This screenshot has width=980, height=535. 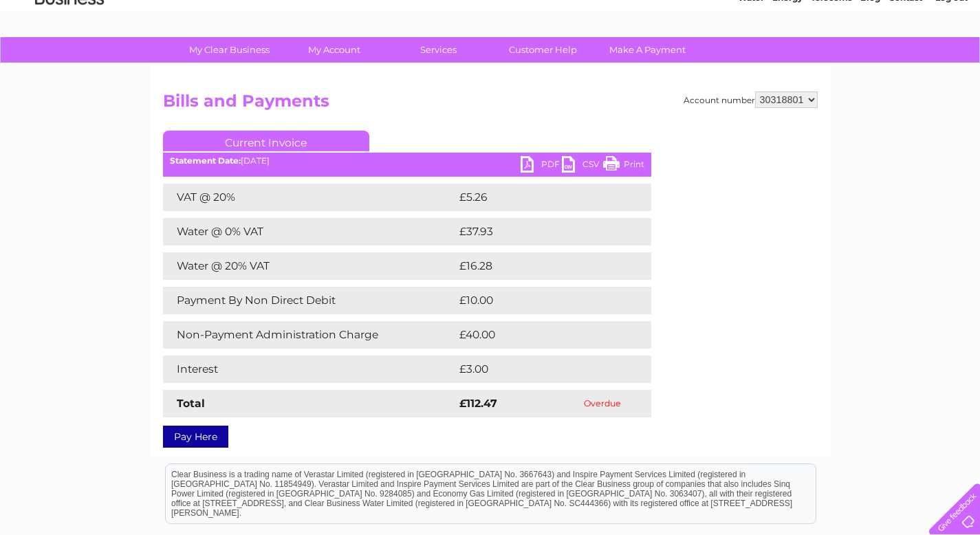 I want to click on a: 0333 014 3131, so click(x=768, y=15).